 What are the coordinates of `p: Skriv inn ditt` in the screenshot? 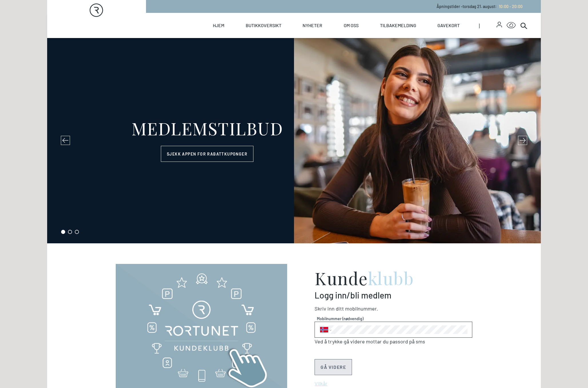 It's located at (393, 309).